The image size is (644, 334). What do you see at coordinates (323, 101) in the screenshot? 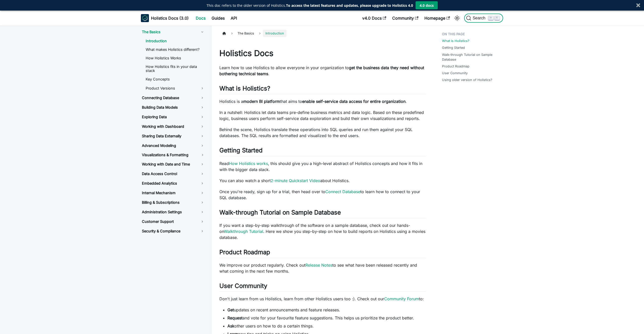
I see `p: Holistics is a that aims to .` at bounding box center [323, 101].